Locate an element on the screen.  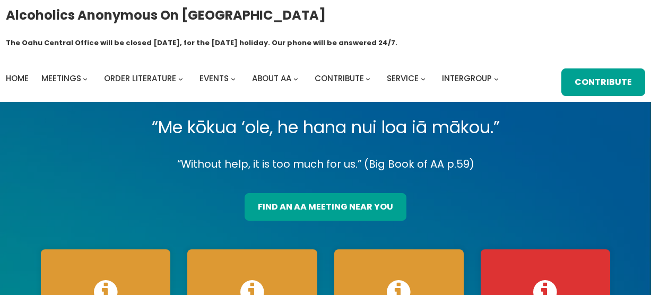
a: Service is located at coordinates (403, 79).